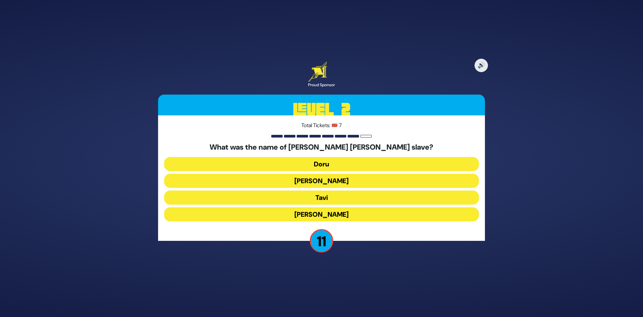 Image resolution: width=643 pixels, height=317 pixels. I want to click on div: Proud Sponsor, so click(322, 85).